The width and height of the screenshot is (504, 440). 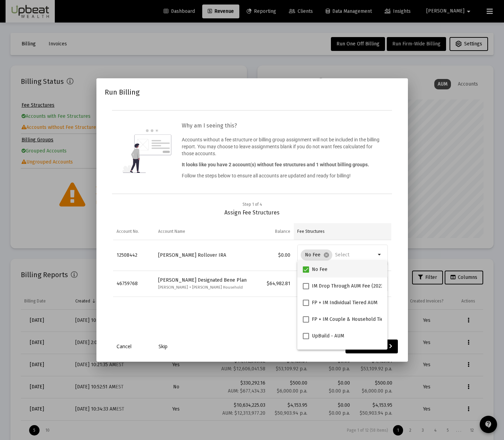 I want to click on div: Data grid, so click(x=252, y=275).